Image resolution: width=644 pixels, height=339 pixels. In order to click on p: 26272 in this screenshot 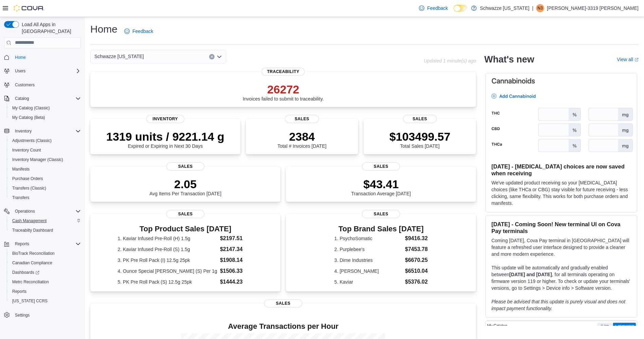, I will do `click(283, 89)`.